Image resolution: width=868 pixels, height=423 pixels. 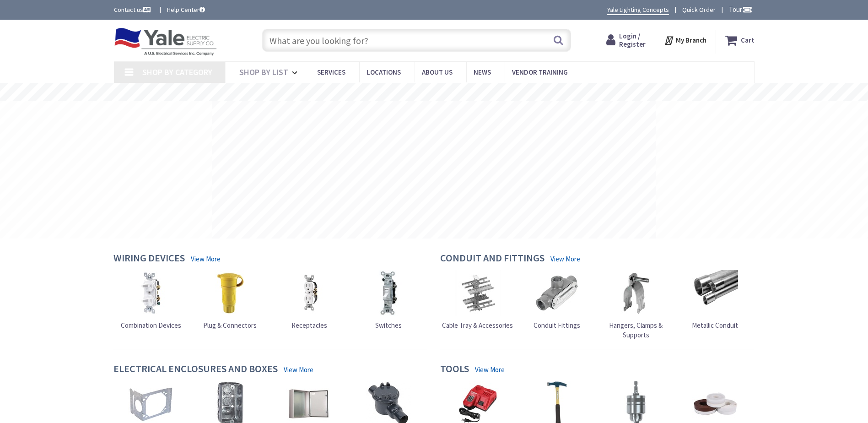 What do you see at coordinates (557, 300) in the screenshot?
I see `a: Conduit Fittings Conduit Fittings` at bounding box center [557, 300].